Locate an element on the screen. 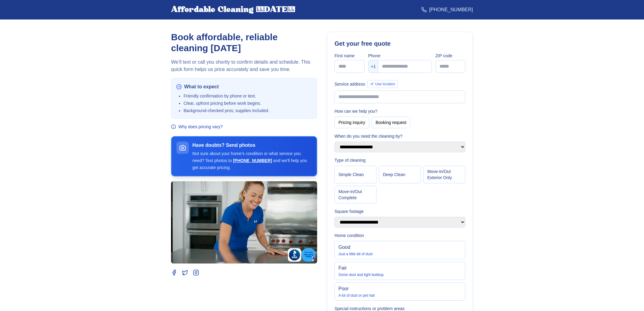 This screenshot has width=644, height=311. p: Not sure about your home's condition or what service you need? Text photos to and we'll help you ... is located at coordinates (252, 160).